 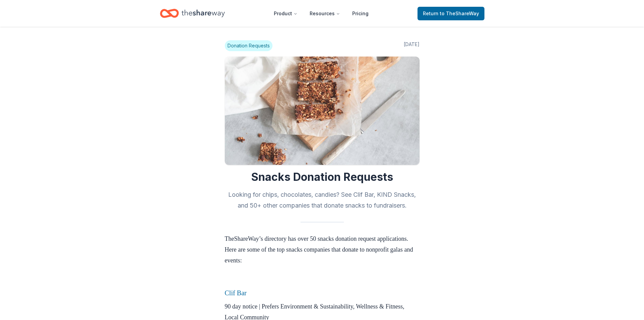 I want to click on button: Resources, so click(x=325, y=14).